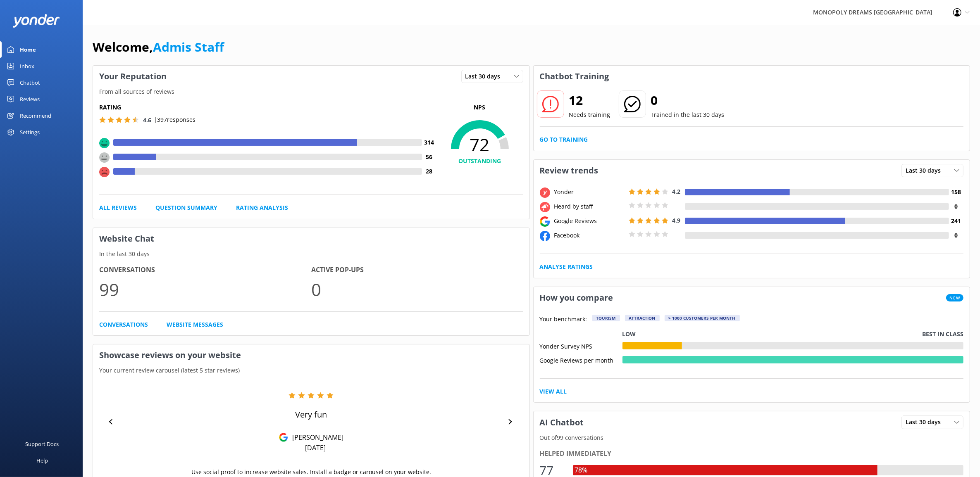  What do you see at coordinates (429, 142) in the screenshot?
I see `h4: 314` at bounding box center [429, 142].